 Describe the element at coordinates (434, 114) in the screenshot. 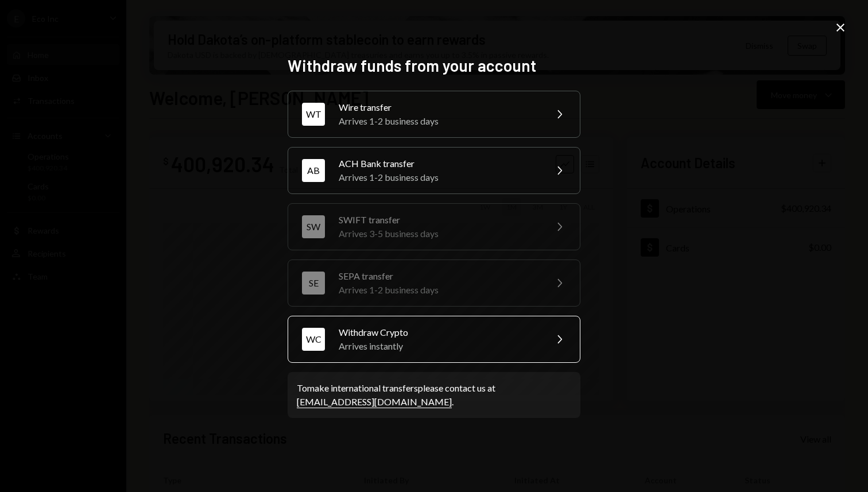

I see `button: WTWire transferArrives 1-2 business days` at that location.